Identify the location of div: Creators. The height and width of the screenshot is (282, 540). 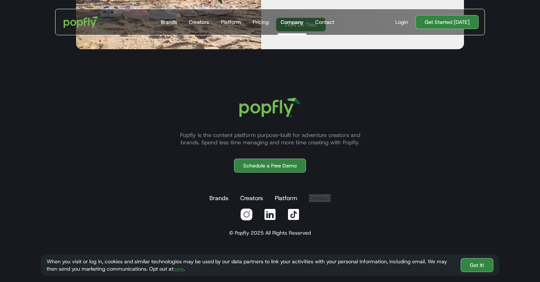
(199, 22).